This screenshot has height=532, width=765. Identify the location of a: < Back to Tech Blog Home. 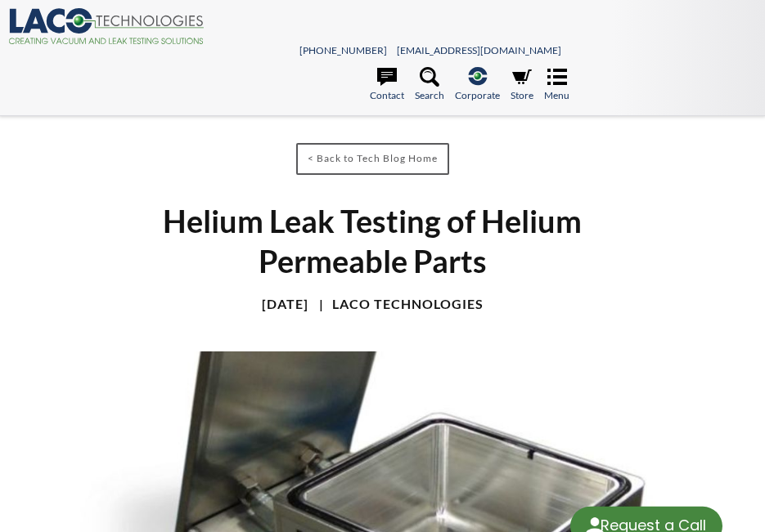
(372, 158).